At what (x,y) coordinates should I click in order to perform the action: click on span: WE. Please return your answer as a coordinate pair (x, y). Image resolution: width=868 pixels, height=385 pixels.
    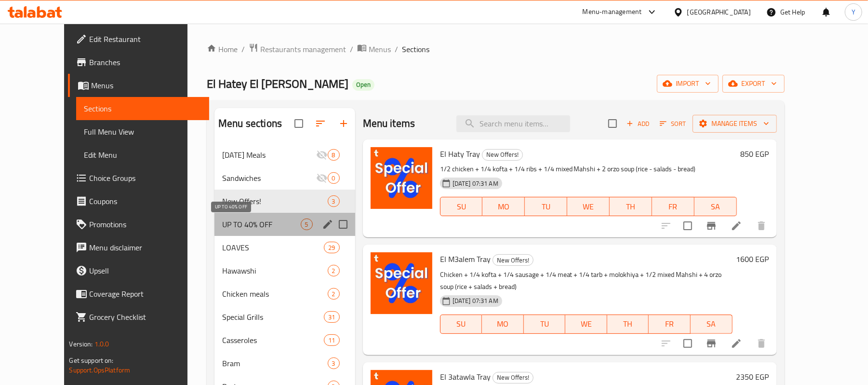
    Looking at the image, I should click on (588, 206).